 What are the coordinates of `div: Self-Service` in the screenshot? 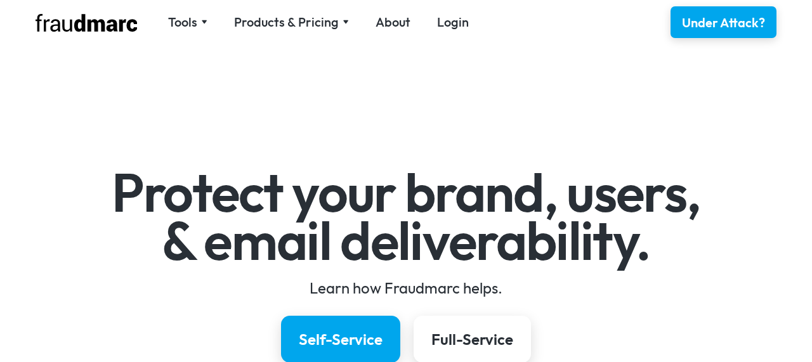 It's located at (341, 339).